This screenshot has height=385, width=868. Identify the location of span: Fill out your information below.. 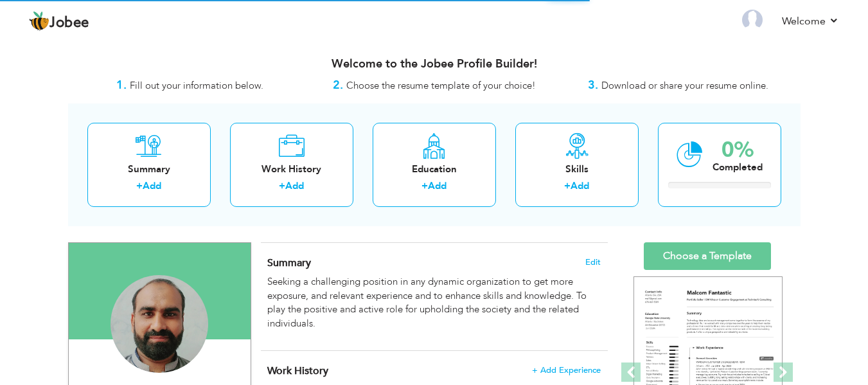
(197, 86).